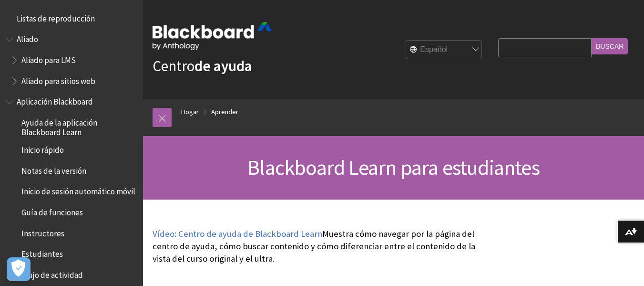 This screenshot has width=644, height=286. Describe the element at coordinates (59, 127) in the screenshot. I see `font: Ayuda de la aplicación Blackboard Learn` at that location.